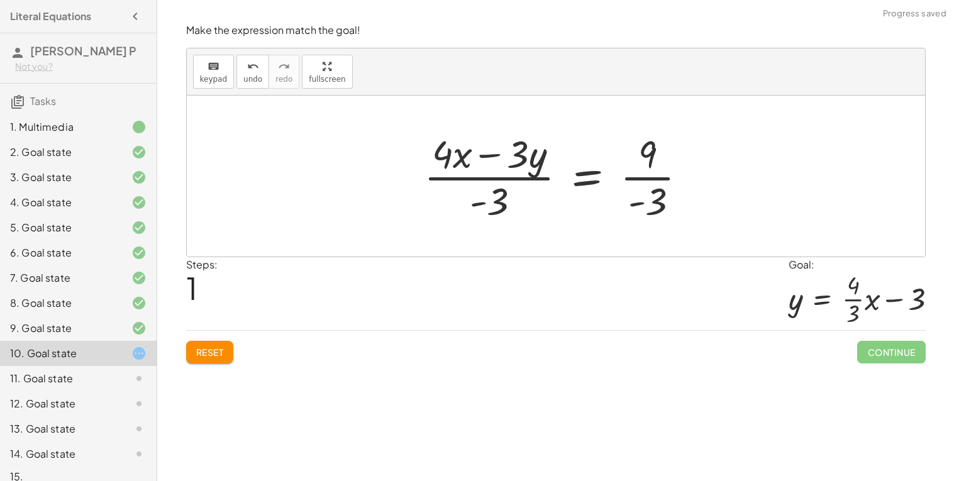  What do you see at coordinates (213, 67) in the screenshot?
I see `i: keyboard` at bounding box center [213, 67].